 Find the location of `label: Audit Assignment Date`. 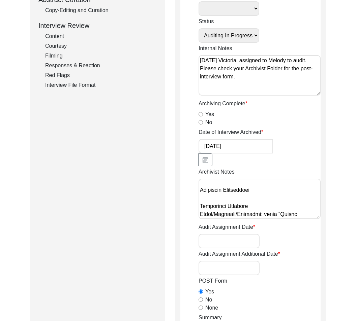

label: Audit Assignment Date is located at coordinates (227, 227).